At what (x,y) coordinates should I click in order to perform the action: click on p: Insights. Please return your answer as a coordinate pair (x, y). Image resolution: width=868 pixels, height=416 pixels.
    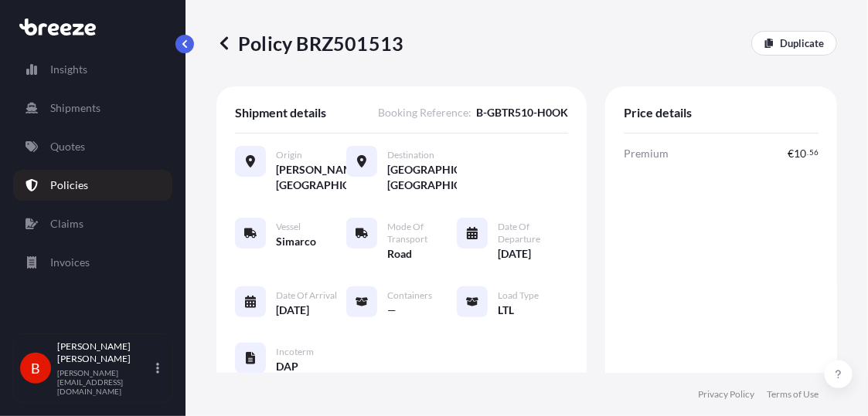
    Looking at the image, I should click on (69, 69).